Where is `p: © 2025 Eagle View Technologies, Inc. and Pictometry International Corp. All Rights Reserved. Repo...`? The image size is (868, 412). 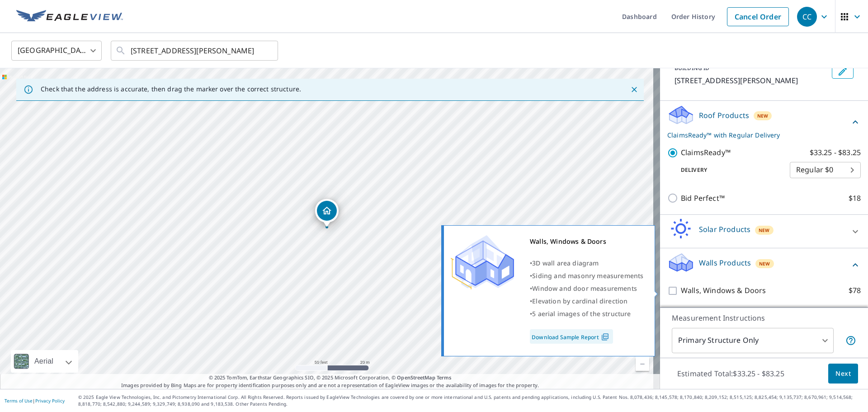 p: © 2025 Eagle View Technologies, Inc. and Pictometry International Corp. All Rights Reserved. Repo... is located at coordinates (471, 401).